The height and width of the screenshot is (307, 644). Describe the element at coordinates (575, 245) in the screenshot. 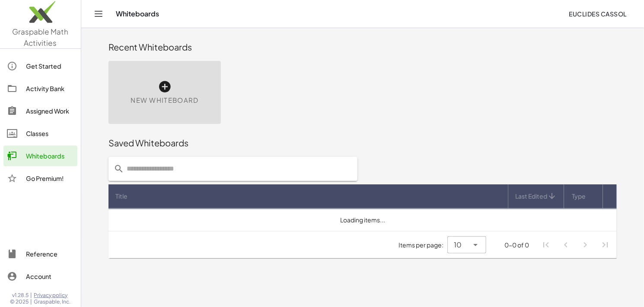

I see `nav: Pagination Navigation` at that location.